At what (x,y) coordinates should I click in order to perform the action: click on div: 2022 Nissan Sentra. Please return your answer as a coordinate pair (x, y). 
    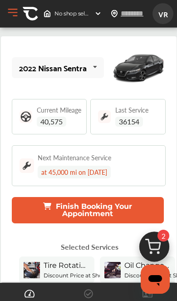
    Looking at the image, I should click on (53, 68).